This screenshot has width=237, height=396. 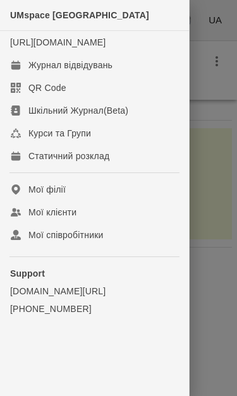 I want to click on div: Курси та Групи, so click(x=59, y=133).